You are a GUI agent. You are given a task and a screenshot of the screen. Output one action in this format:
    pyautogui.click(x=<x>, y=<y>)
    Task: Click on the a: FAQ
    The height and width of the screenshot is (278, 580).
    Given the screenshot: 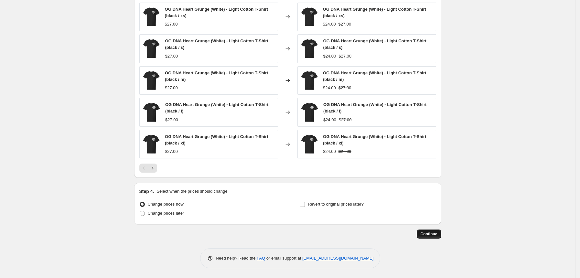 What is the action you would take?
    pyautogui.click(x=261, y=258)
    